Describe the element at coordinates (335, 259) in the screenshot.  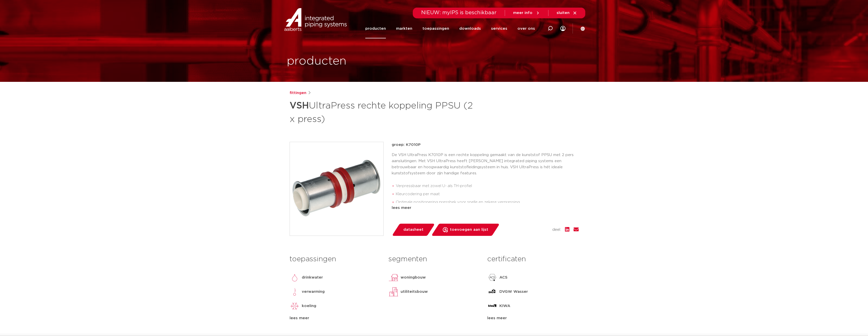
I see `h3: toepassingen` at that location.